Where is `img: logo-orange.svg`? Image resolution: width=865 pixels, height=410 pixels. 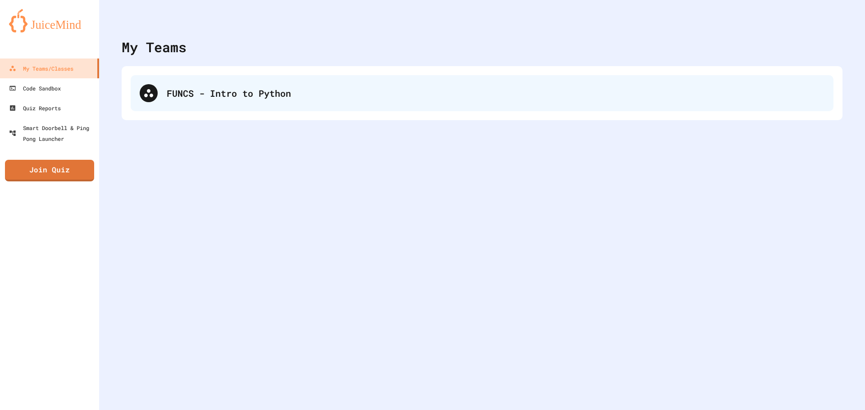
img: logo-orange.svg is located at coordinates (50, 21).